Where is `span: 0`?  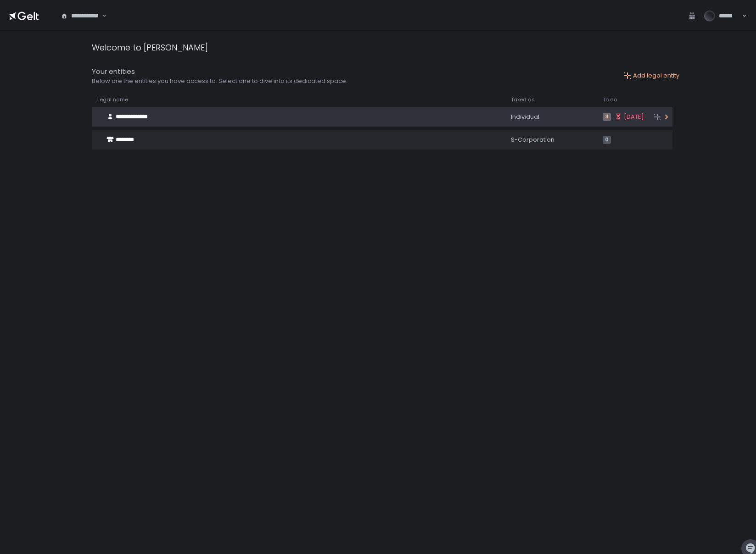 span: 0 is located at coordinates (607, 140).